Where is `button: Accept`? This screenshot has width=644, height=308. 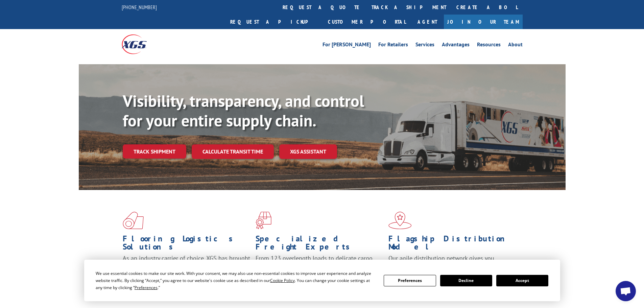 button: Accept is located at coordinates (522, 281).